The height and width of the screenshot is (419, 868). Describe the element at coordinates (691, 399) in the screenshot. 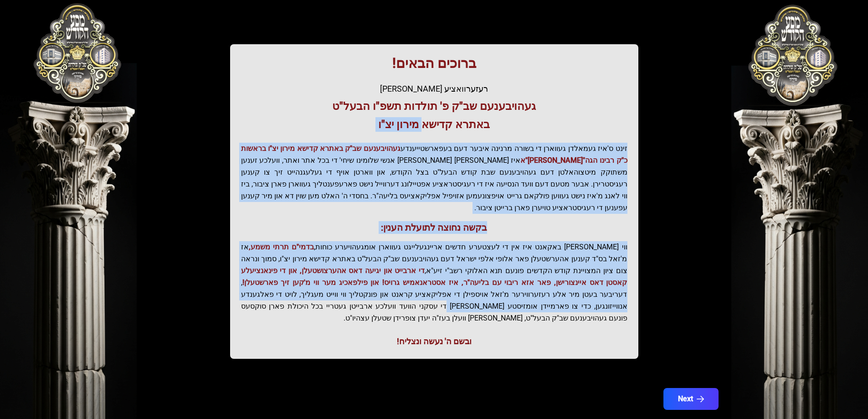

I see `button: Next` at that location.